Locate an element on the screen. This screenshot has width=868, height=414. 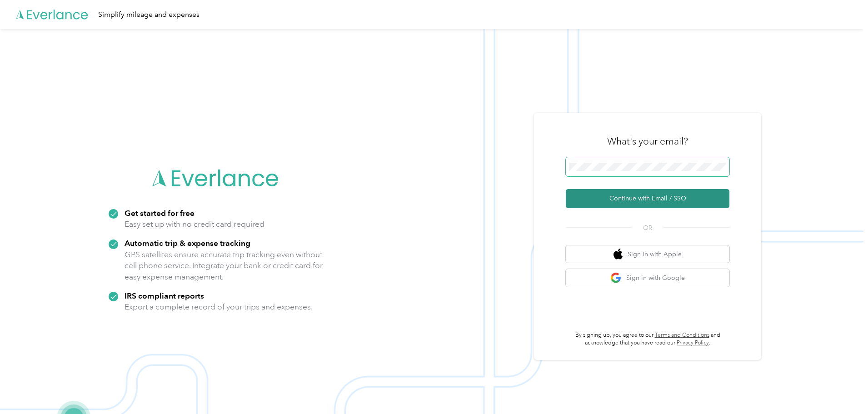
p: By signing up, you agree to our and acknowledge that you have read our . is located at coordinates (647, 339).